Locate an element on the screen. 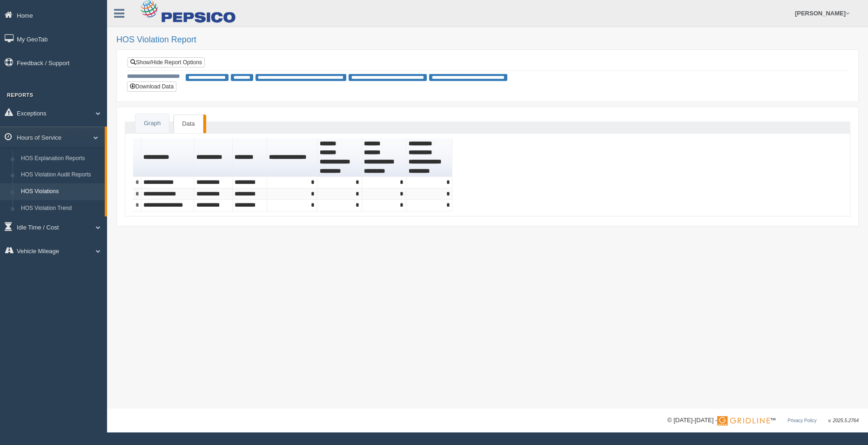  a: HOS Violation Trend is located at coordinates (60, 209).